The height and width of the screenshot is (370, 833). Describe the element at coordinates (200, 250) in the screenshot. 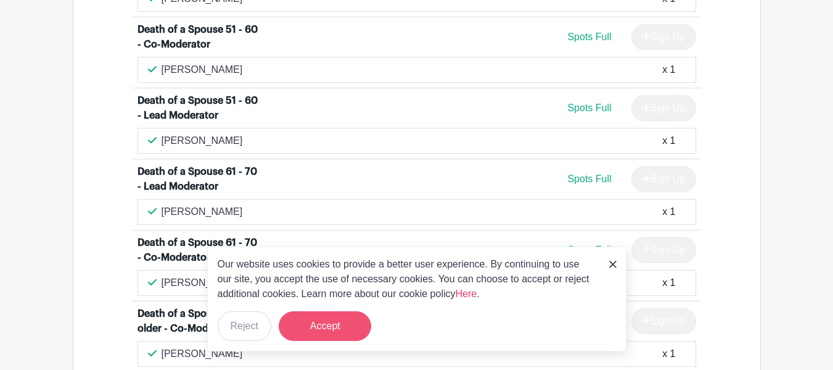

I see `div: Death of a Spouse 61 - 70 - Co-Moderator` at that location.